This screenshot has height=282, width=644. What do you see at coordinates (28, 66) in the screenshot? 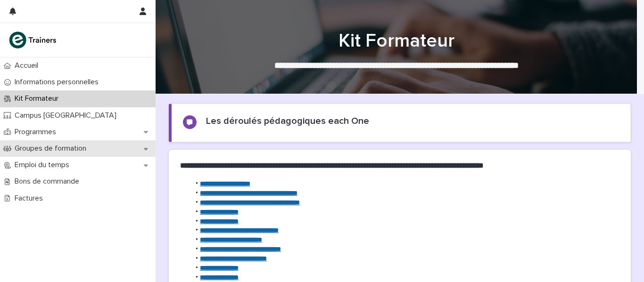
I see `p: Accueil` at bounding box center [28, 66].